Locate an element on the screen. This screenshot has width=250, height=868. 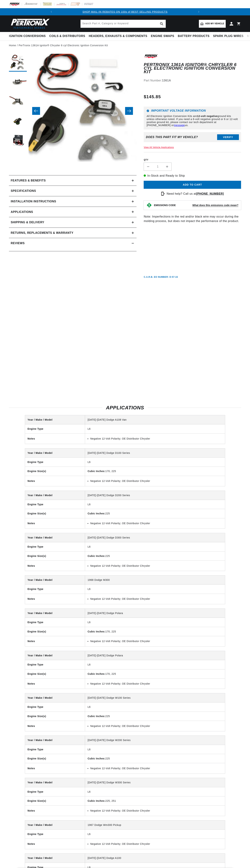
a: Add my vehicle is located at coordinates (212, 24).